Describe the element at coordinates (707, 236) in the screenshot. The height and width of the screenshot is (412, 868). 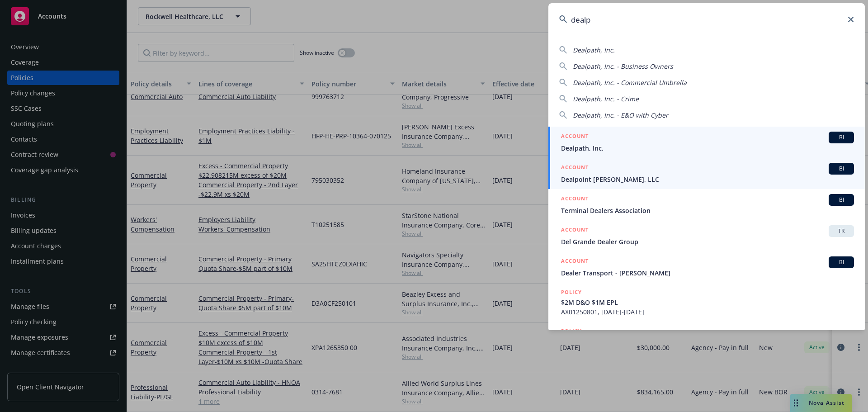
I see `a: ACCOUNTTRDel Grande Dealer Group` at that location.